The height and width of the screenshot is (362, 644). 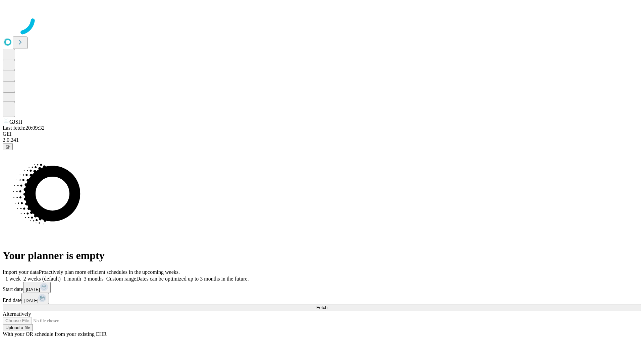 What do you see at coordinates (21, 272) in the screenshot?
I see `span: Import your data` at bounding box center [21, 272].